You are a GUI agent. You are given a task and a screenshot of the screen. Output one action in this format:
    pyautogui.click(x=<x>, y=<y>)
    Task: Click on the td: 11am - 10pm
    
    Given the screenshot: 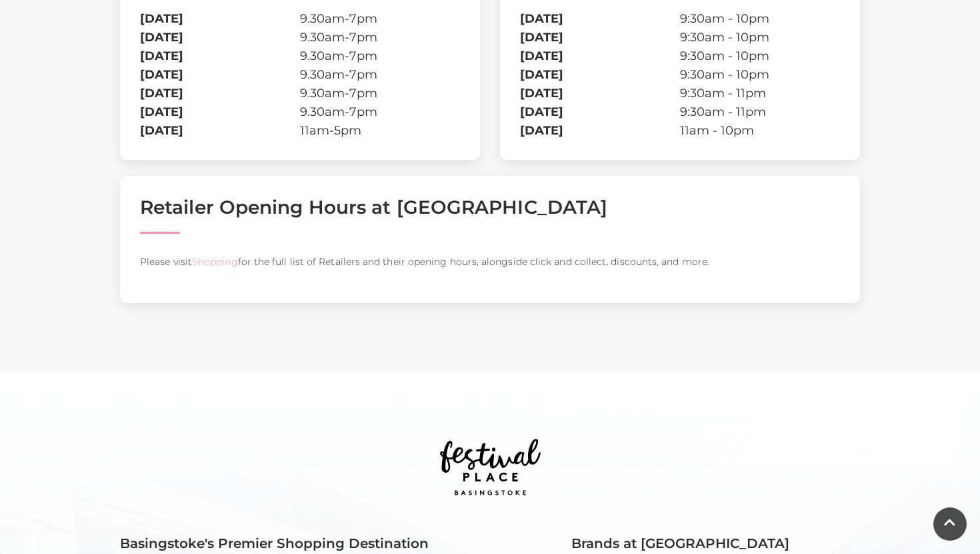 What is the action you would take?
    pyautogui.click(x=760, y=131)
    